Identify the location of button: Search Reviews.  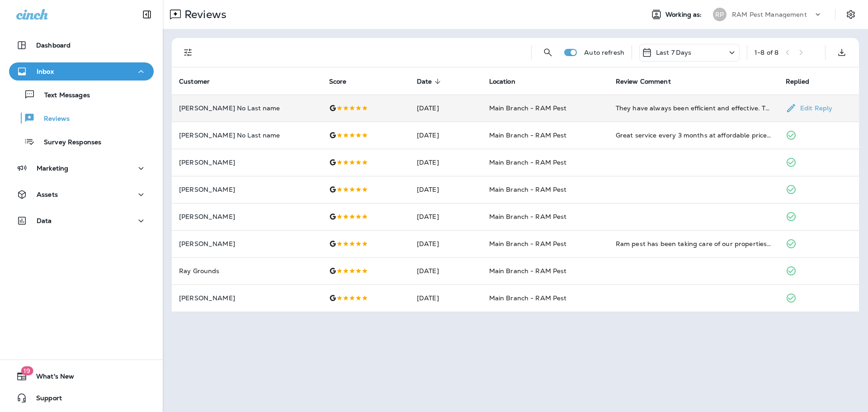
(548, 53).